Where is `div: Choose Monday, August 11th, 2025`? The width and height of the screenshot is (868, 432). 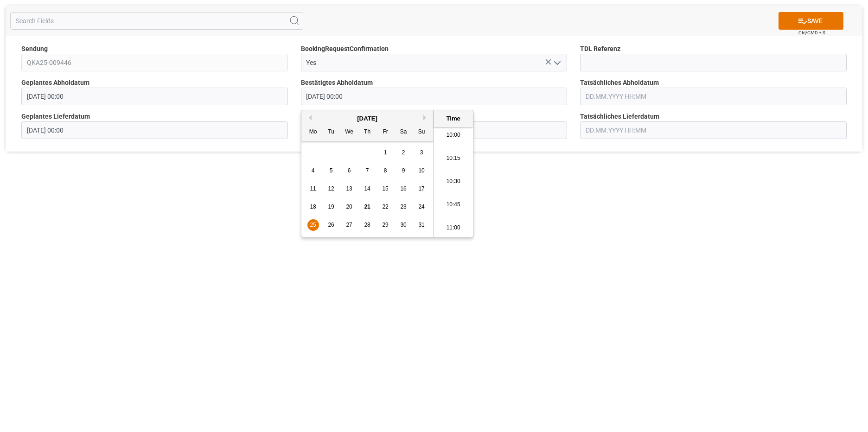 div: Choose Monday, August 11th, 2025 is located at coordinates (313, 189).